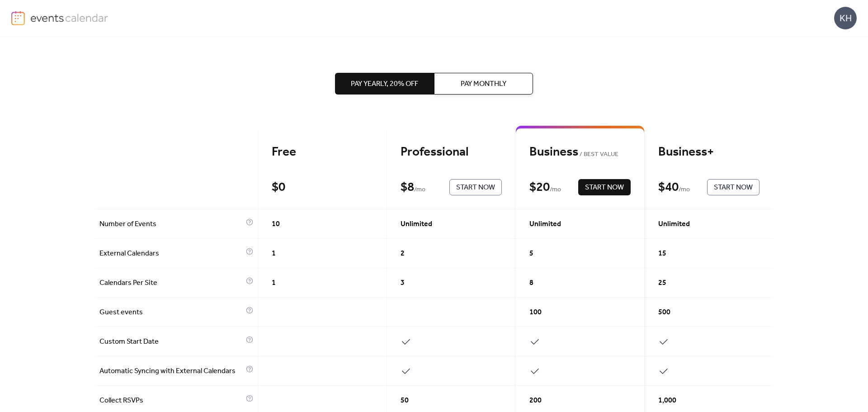 This screenshot has width=868, height=412. I want to click on button: Pay Yearly, 20% off, so click(384, 83).